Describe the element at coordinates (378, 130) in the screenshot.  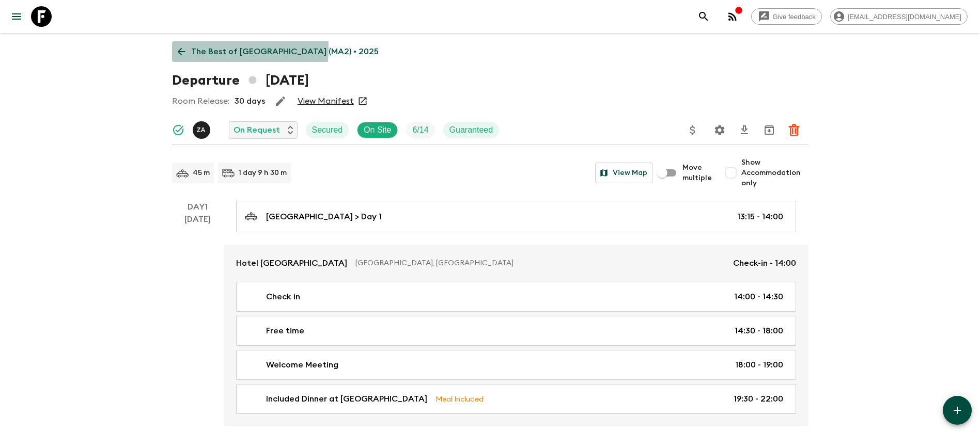
I see `p: On Site` at that location.